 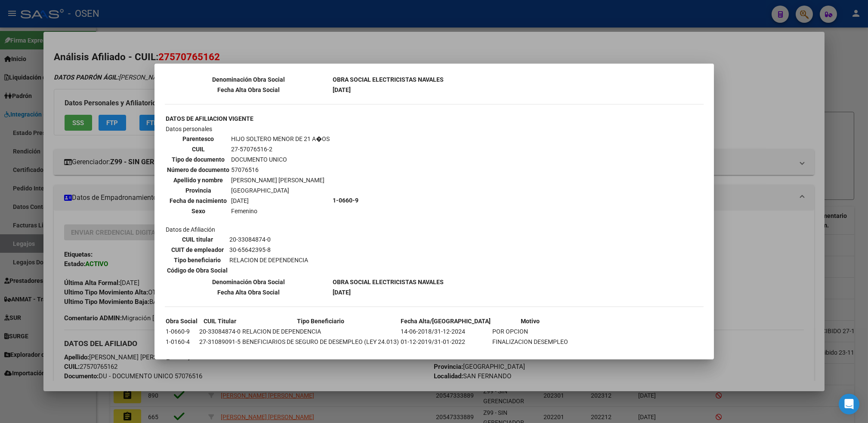 What do you see at coordinates (446, 352) in the screenshot?
I see `td: 01-02-2019/28-02-2019` at bounding box center [446, 352].